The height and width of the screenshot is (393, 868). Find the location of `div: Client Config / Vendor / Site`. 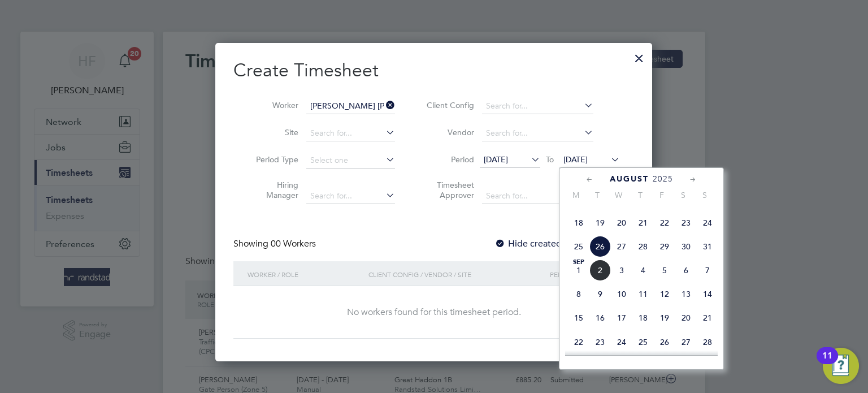

div: Client Config / Vendor / Site is located at coordinates (456, 274).